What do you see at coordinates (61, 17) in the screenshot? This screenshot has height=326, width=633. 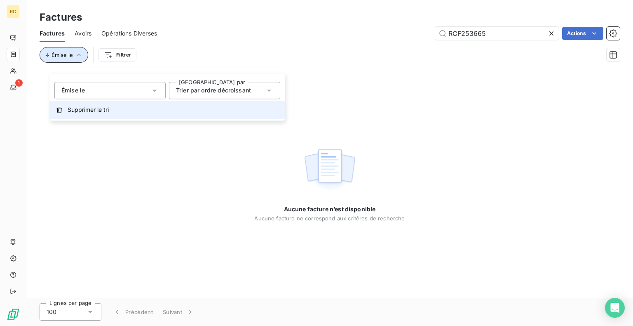 I see `h3: Factures` at bounding box center [61, 17].